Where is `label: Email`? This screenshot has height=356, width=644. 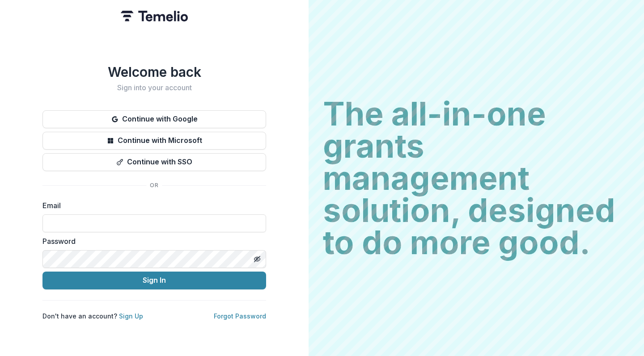
label: Email is located at coordinates (152, 206).